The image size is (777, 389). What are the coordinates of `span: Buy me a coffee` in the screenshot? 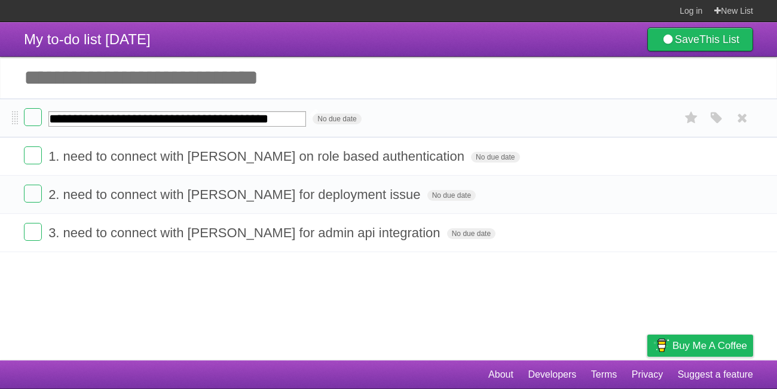 It's located at (709, 345).